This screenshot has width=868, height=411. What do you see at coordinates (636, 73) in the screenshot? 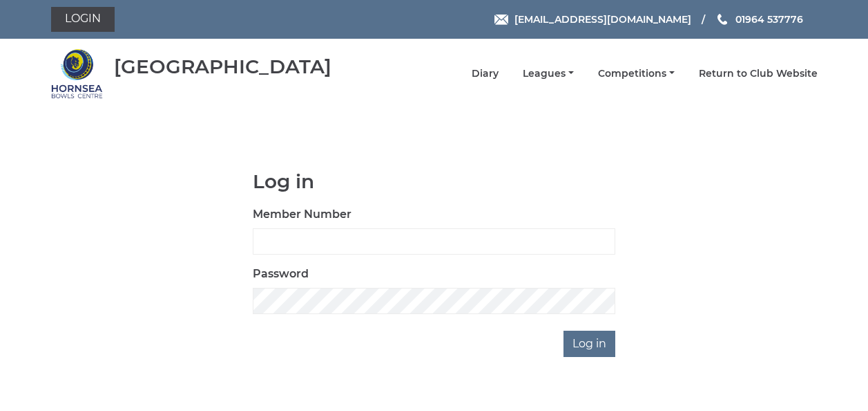
I see `a: Competitions` at bounding box center [636, 73].